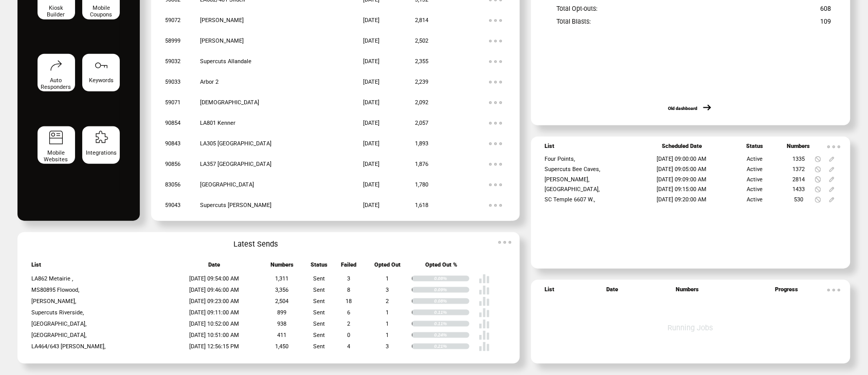 This screenshot has height=375, width=868. I want to click on span: 83056, so click(173, 184).